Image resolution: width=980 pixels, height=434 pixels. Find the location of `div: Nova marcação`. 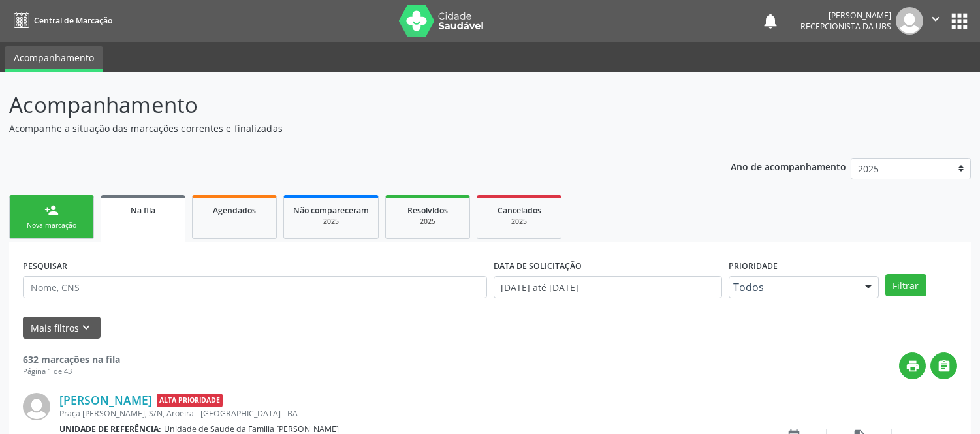

div: Nova marcação is located at coordinates (52, 225).